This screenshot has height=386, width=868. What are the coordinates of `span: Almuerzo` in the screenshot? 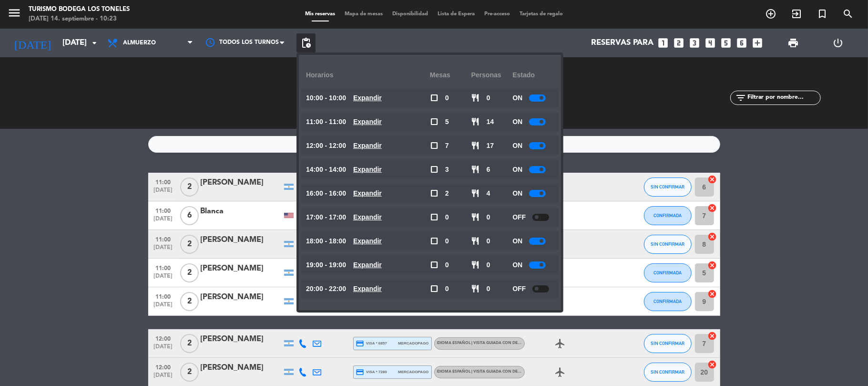 It's located at (139, 43).